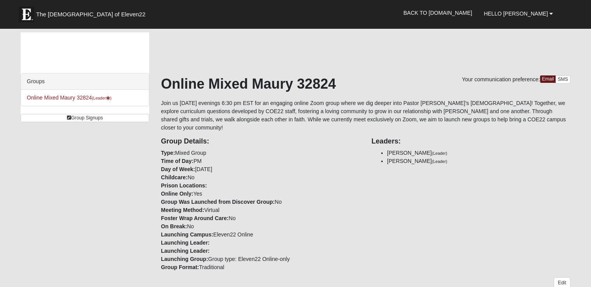 The width and height of the screenshot is (591, 287). I want to click on strong: On Break:, so click(174, 226).